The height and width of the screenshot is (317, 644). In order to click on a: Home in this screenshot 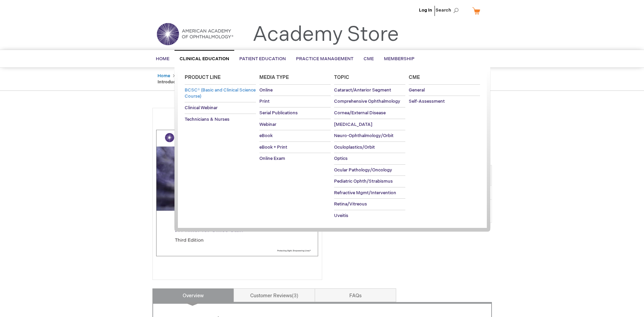, I will do `click(163, 76)`.